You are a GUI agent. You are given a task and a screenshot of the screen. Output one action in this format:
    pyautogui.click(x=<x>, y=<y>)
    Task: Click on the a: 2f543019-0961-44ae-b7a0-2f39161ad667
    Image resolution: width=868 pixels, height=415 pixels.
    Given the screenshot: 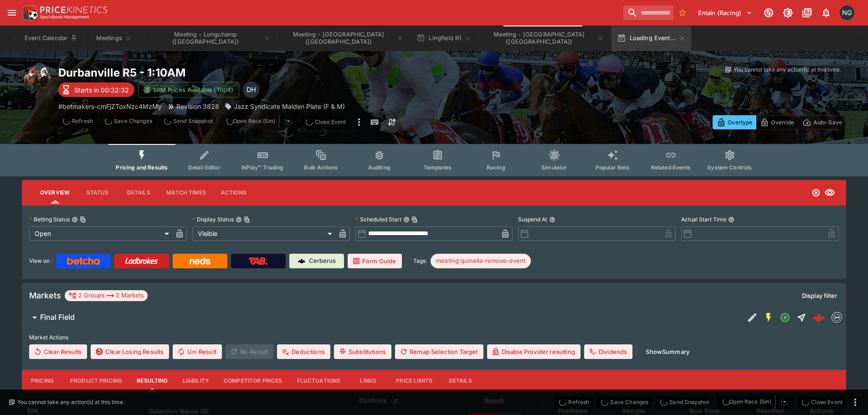 What is the action you would take?
    pyautogui.click(x=818, y=318)
    